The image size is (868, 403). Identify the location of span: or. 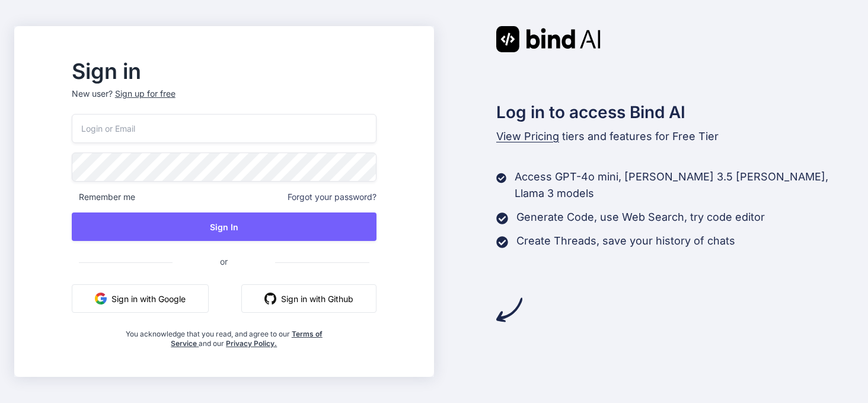
(224, 261).